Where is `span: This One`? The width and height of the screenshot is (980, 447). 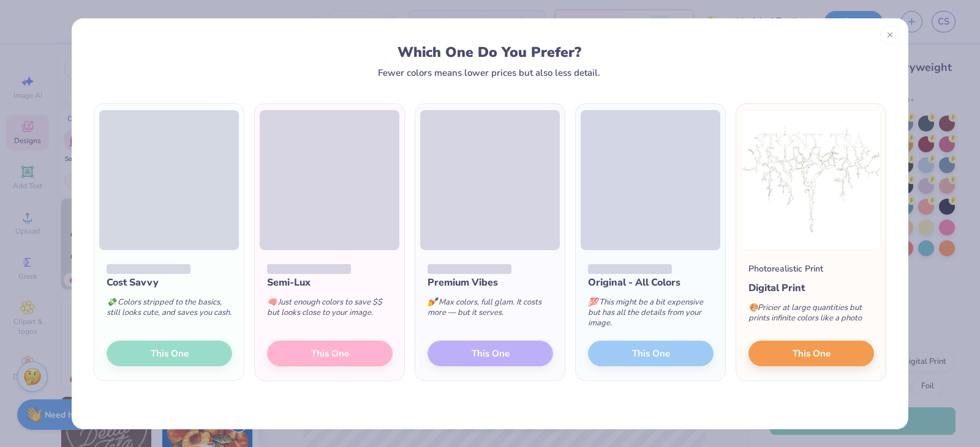
span: This One is located at coordinates (812, 353).